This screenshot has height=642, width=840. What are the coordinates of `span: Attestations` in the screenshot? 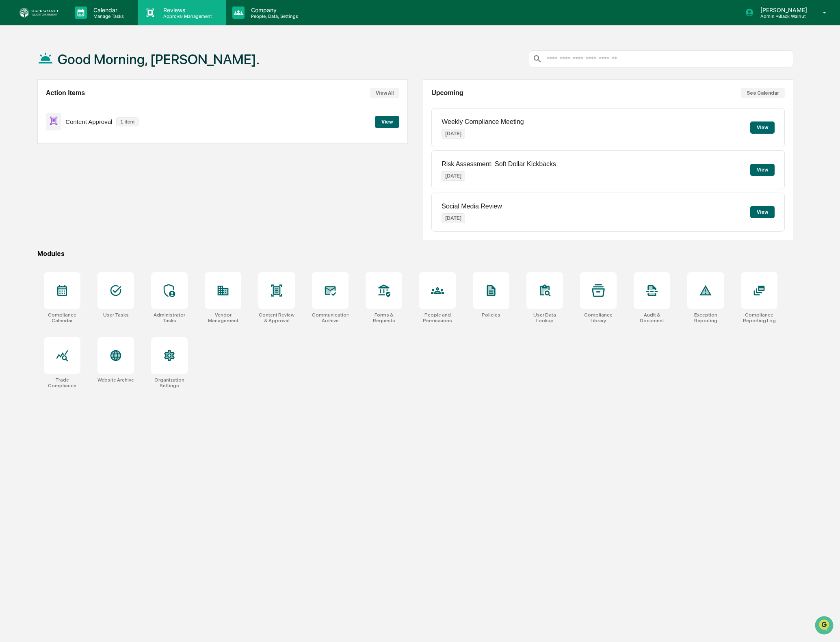 It's located at (84, 171).